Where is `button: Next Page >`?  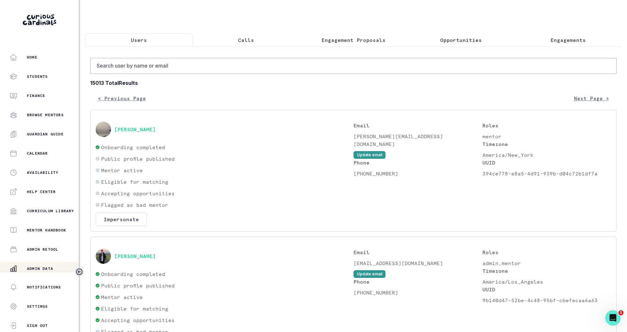
button: Next Page > is located at coordinates (592, 98).